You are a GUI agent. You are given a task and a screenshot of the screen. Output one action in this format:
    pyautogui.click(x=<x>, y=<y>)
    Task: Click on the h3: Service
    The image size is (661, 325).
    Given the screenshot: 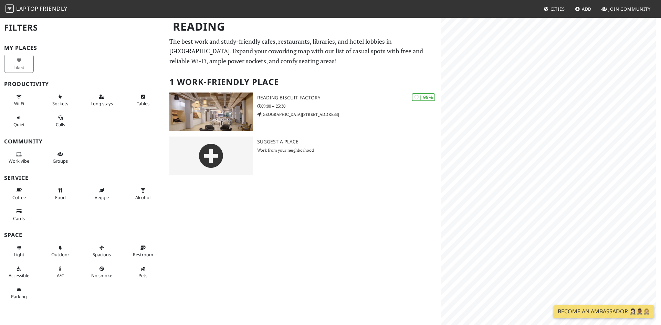 What is the action you would take?
    pyautogui.click(x=83, y=178)
    